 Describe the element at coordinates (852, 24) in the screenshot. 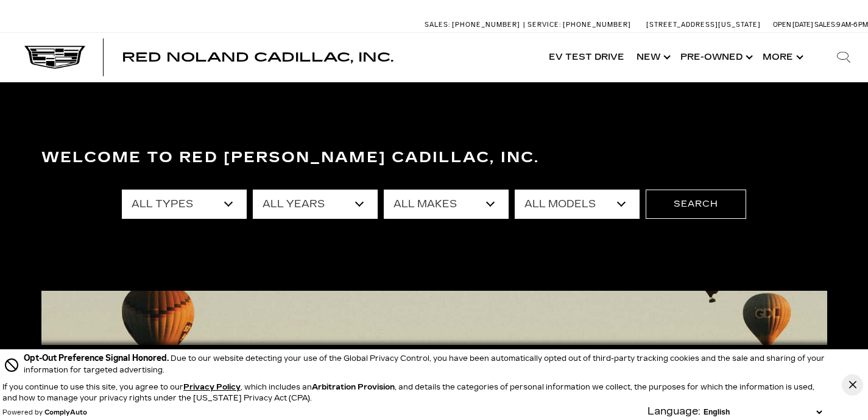

I see `span: 9 AM-6 PM` at that location.